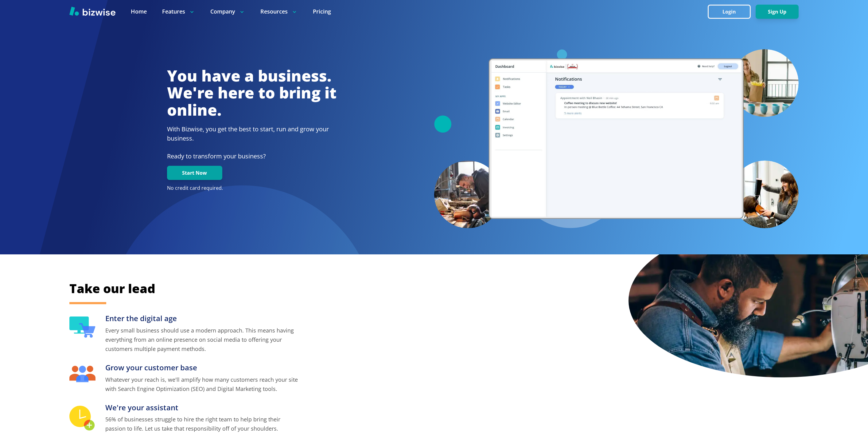 The image size is (868, 446). Describe the element at coordinates (195, 173) in the screenshot. I see `a: Start Now` at that location.